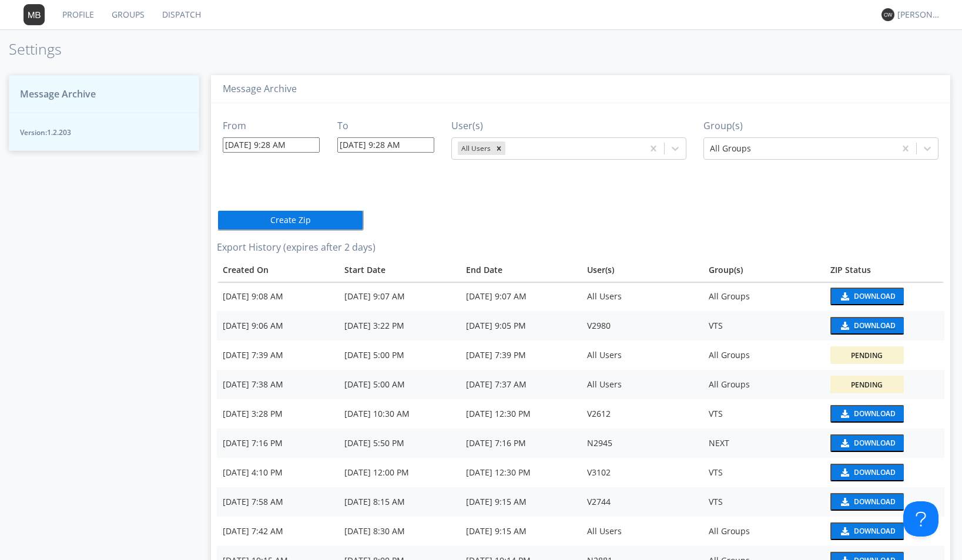  I want to click on button: Version:1.2.203, so click(104, 132).